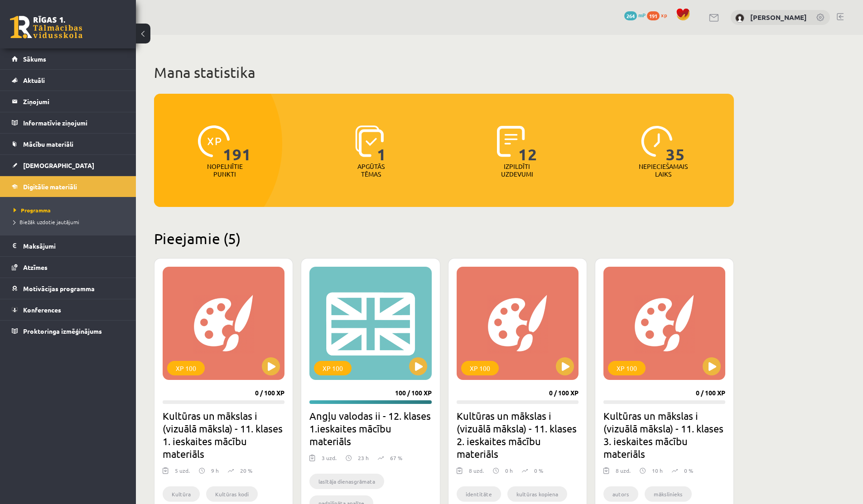 The width and height of the screenshot is (863, 504). Describe the element at coordinates (511, 141) in the screenshot. I see `img: icon-completed-tasks-ad58ae20a441b2904462921112bc710f1caf180af7a3daa7317a5a94f2d26646.svg` at that location.